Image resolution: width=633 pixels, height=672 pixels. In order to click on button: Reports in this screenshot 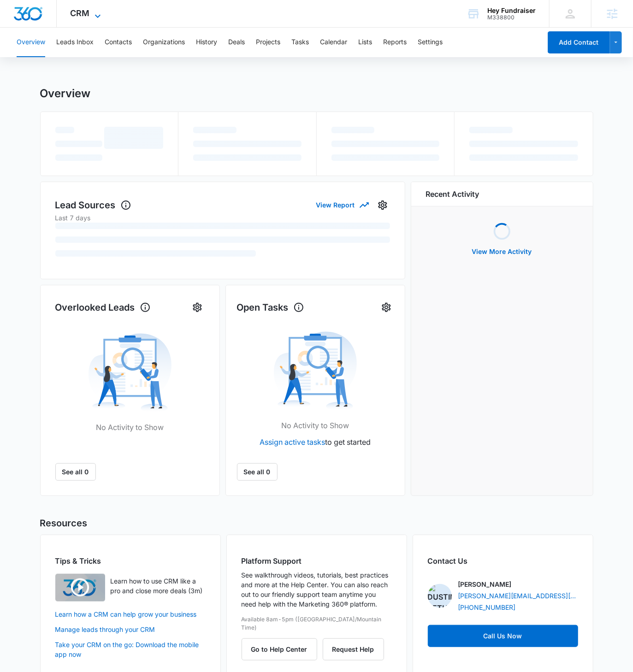, I will do `click(394, 42)`.